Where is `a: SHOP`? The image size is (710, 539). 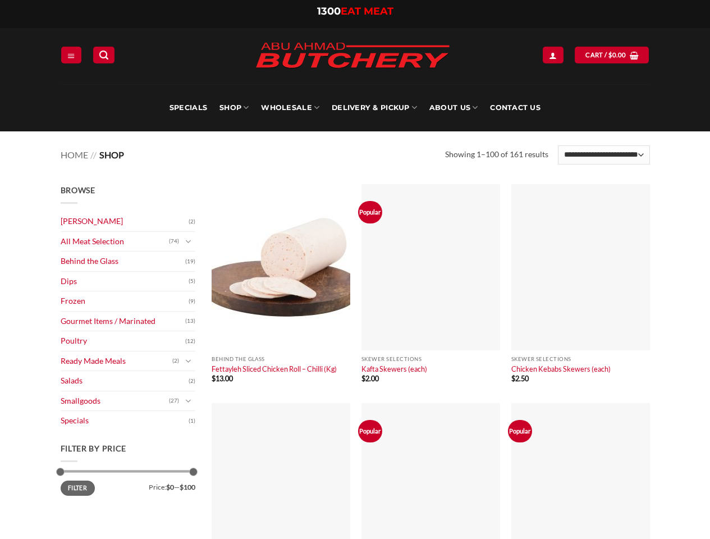 a: SHOP is located at coordinates (234, 108).